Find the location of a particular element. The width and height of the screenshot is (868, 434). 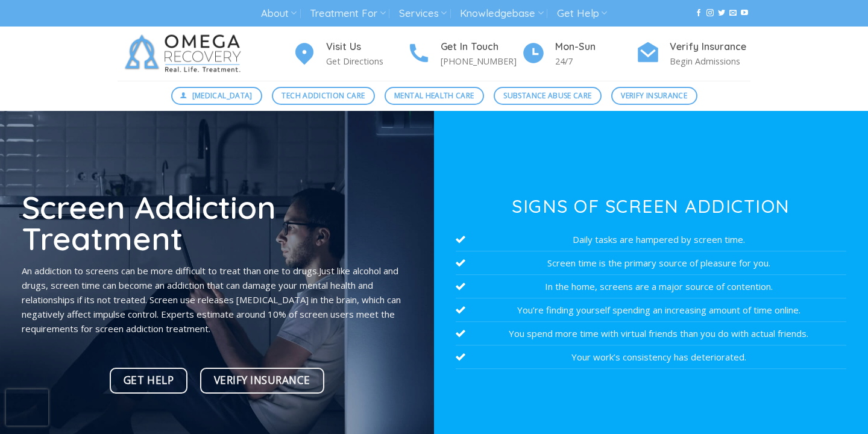

a: Visit Us Get Directions is located at coordinates (350, 54).